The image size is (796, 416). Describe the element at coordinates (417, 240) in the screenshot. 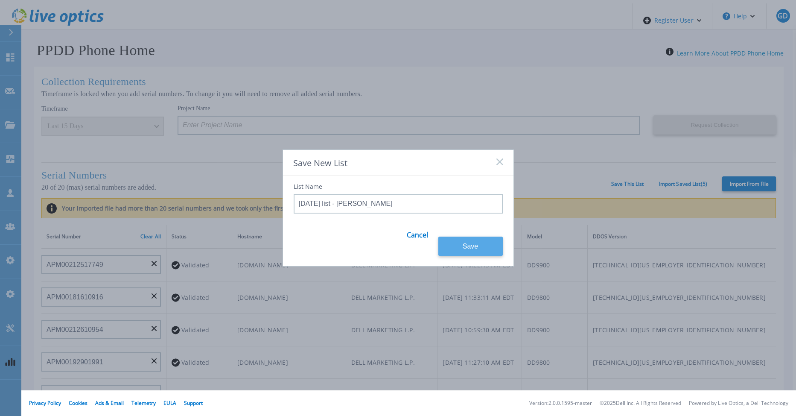

I see `a: Cancel` at that location.